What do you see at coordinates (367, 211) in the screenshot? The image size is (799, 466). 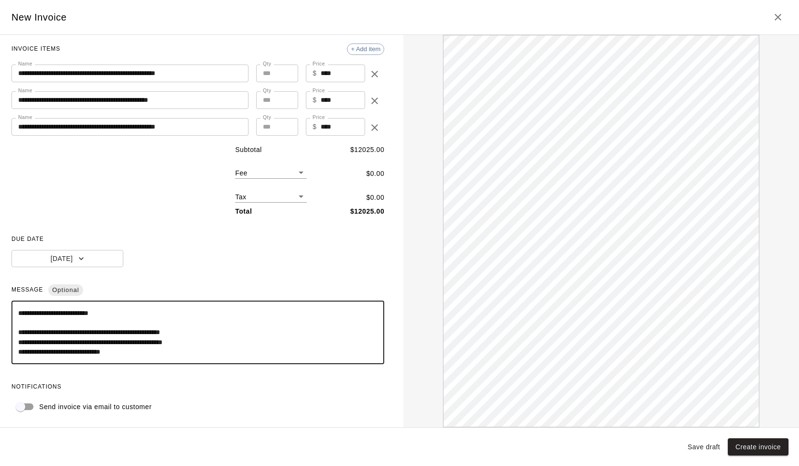 I see `b: $ 12025.00` at bounding box center [367, 211].